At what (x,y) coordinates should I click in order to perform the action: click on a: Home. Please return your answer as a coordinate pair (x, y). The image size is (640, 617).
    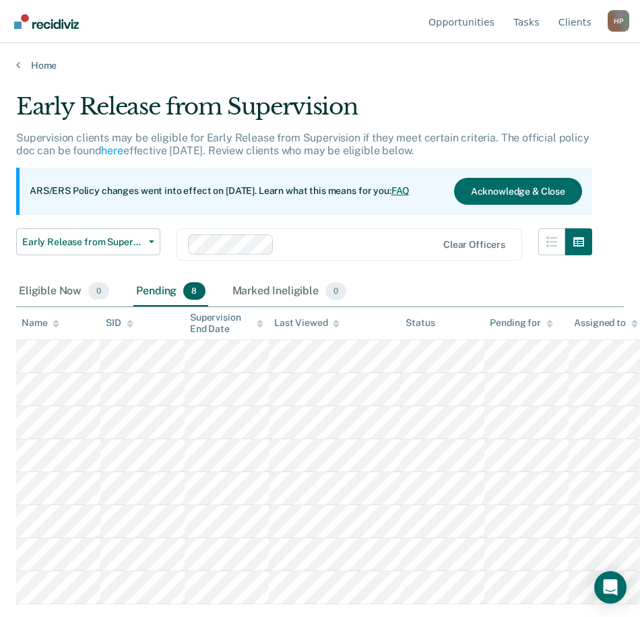
    Looking at the image, I should click on (320, 65).